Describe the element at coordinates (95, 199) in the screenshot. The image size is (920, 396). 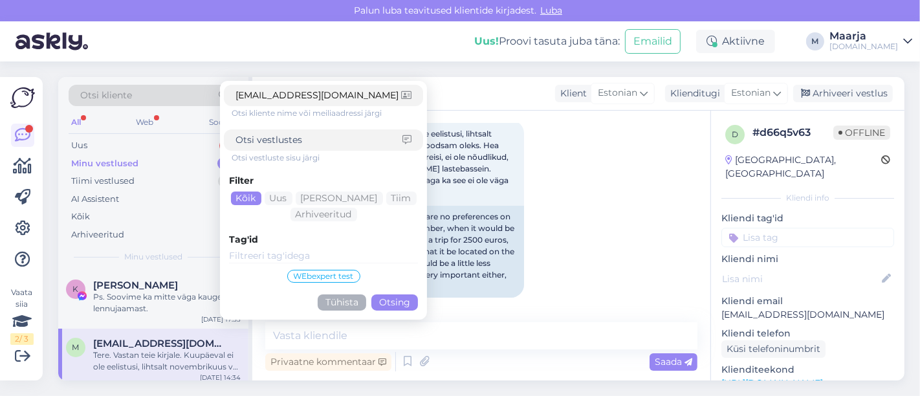
I see `div: AI Assistent` at that location.